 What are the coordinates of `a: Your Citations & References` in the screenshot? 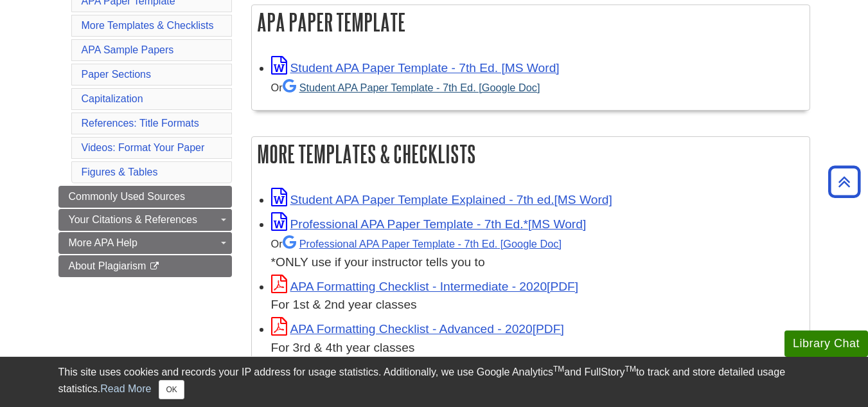 It's located at (145, 219).